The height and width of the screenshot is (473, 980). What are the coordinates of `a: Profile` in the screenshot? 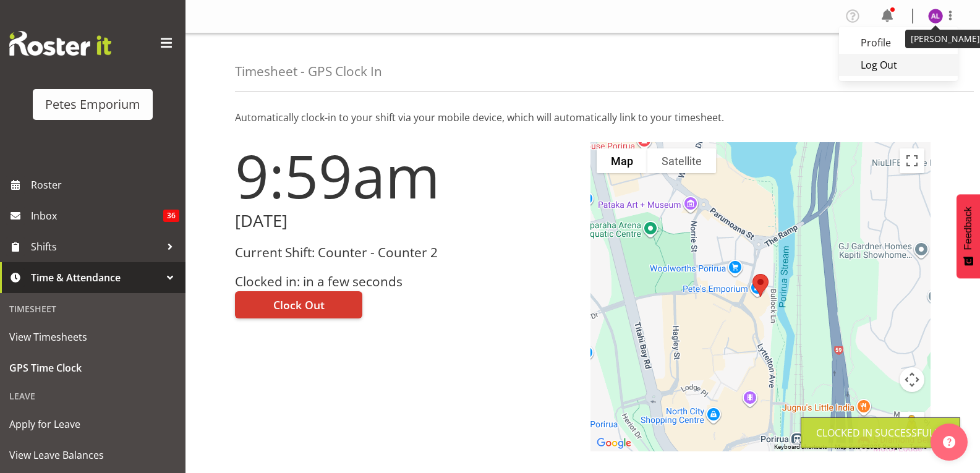 It's located at (898, 43).